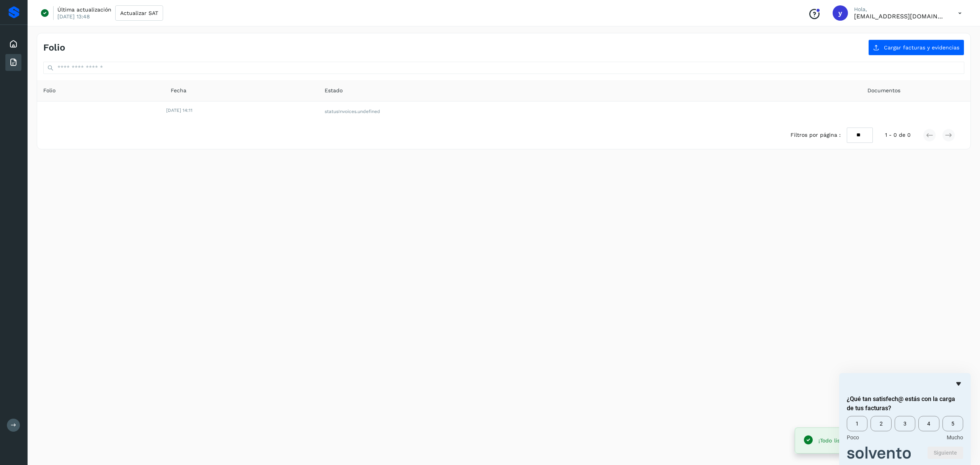 Image resolution: width=980 pixels, height=465 pixels. Describe the element at coordinates (898, 135) in the screenshot. I see `span: 1 - 0 de 0` at that location.